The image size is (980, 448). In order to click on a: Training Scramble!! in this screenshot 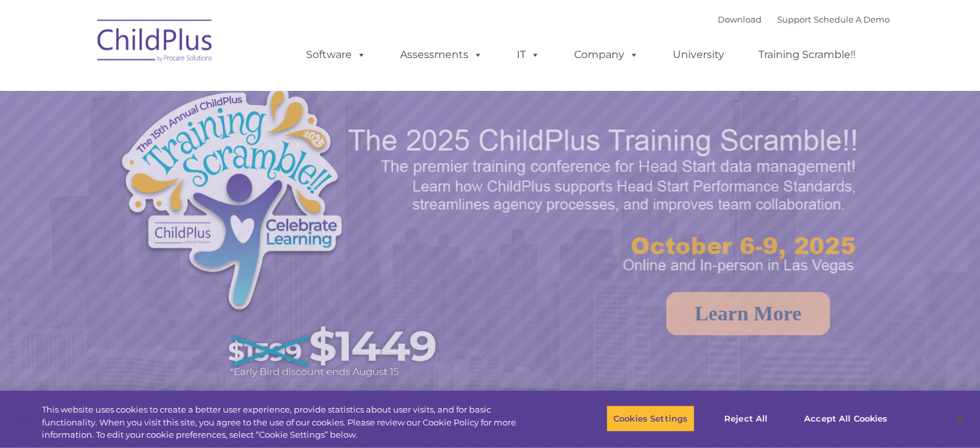, I will do `click(807, 55)`.